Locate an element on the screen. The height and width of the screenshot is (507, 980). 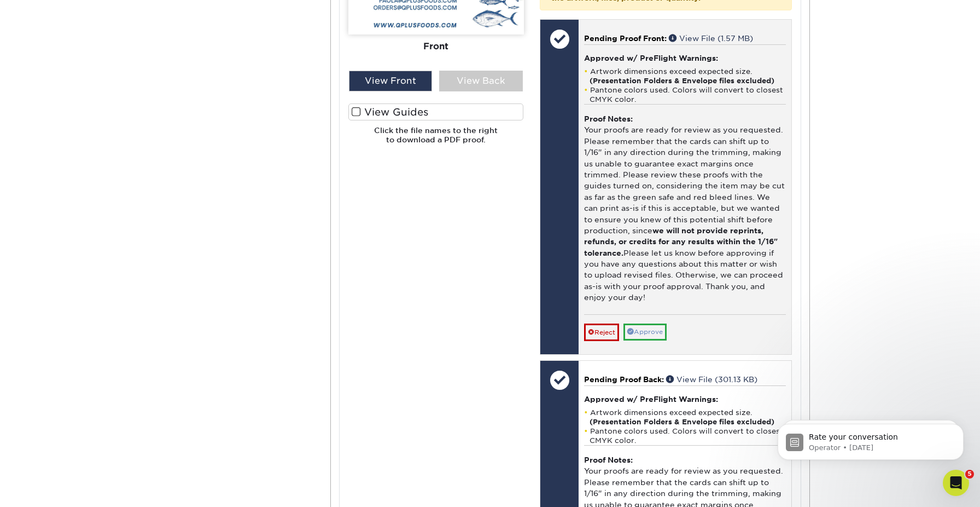
div: Your proofs are ready for review as you requested. Please remember that the cards can shift up to... is located at coordinates (685, 209).